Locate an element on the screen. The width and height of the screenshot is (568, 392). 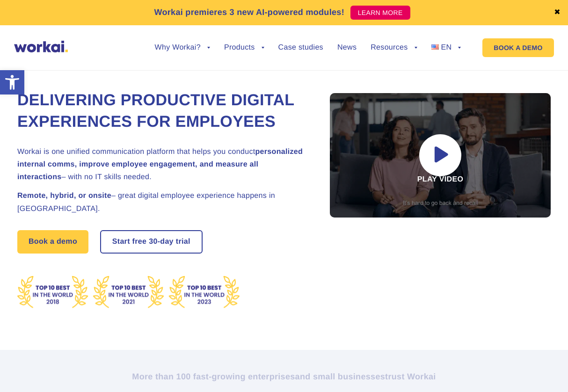
a: News is located at coordinates (347, 48).